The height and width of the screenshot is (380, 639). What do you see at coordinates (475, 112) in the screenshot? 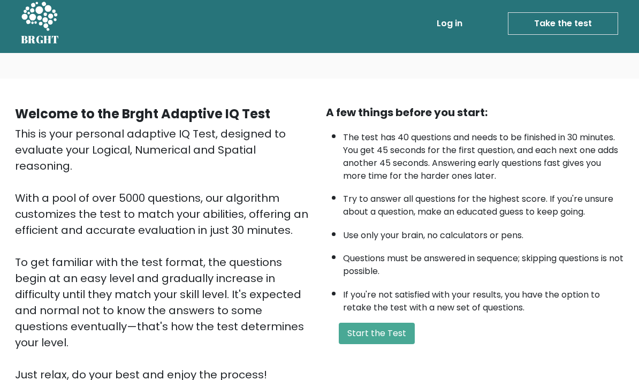
I see `div: A few things before you start:` at bounding box center [475, 112].